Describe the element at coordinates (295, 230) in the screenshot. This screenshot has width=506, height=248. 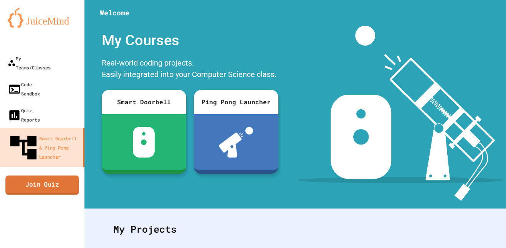
I see `div: My Projects` at that location.